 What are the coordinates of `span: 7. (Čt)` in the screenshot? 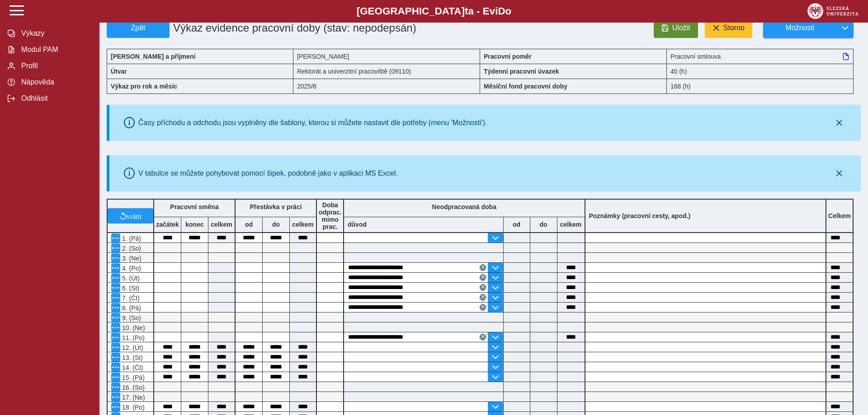 It's located at (129, 298).